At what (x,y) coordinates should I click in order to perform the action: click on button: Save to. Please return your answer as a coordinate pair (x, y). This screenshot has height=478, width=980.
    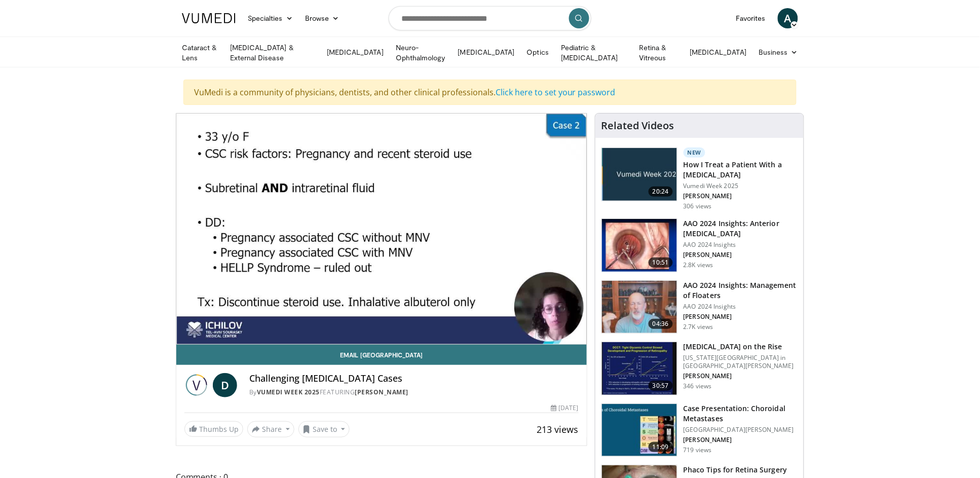
    Looking at the image, I should click on (325, 430).